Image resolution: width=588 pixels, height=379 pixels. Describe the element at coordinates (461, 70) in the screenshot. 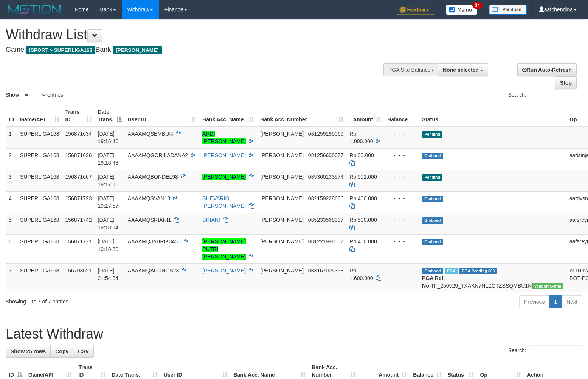

I see `span: None selected` at that location.